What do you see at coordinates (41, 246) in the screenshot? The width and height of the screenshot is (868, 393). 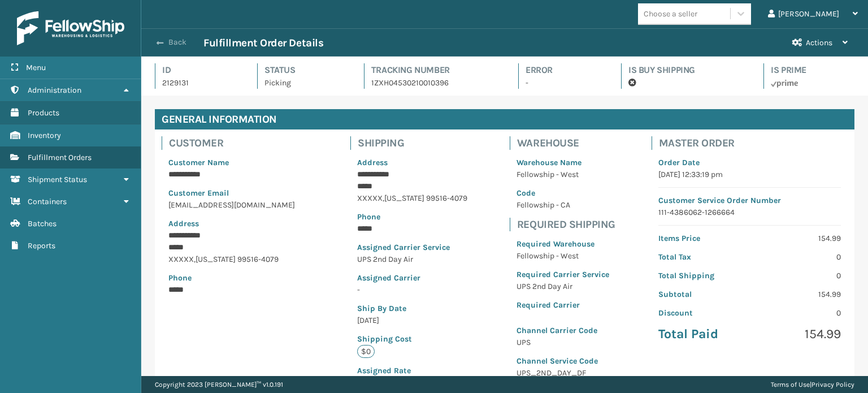 I see `span: Reports` at bounding box center [41, 246].